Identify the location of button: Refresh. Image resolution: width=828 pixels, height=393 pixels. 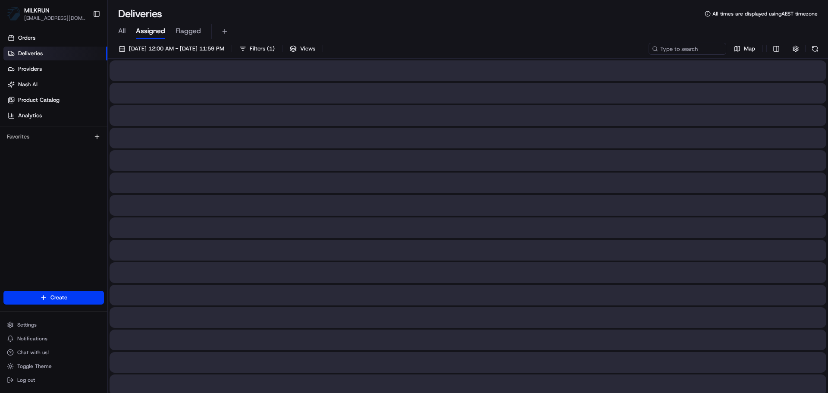
(815, 49).